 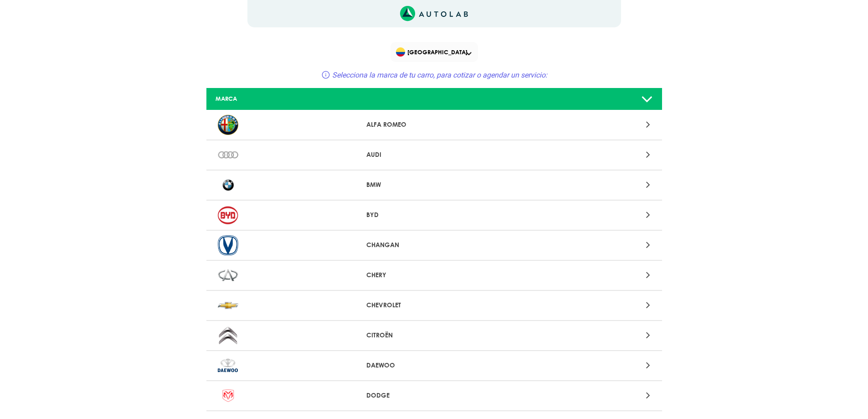 I want to click on p: BYD, so click(x=434, y=214).